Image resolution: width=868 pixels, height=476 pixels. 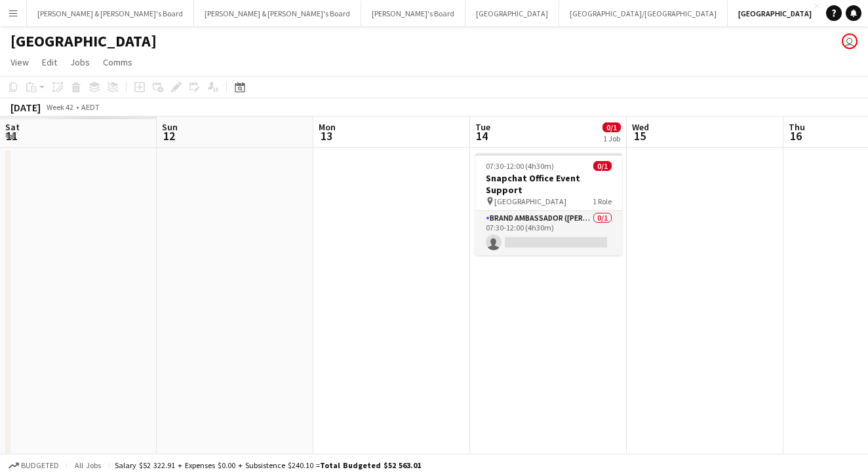 I want to click on a: Edit, so click(x=49, y=62).